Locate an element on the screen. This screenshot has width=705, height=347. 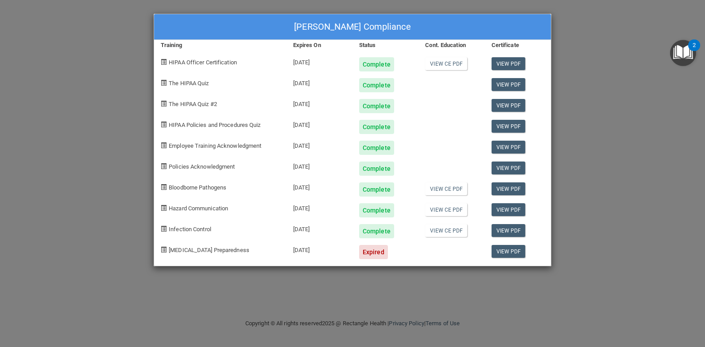
div: Cont. Education is located at coordinates (452, 45).